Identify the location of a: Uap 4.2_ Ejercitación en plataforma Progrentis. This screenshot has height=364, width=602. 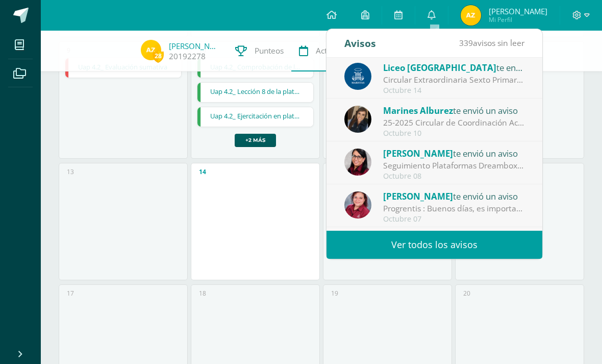
(255, 117).